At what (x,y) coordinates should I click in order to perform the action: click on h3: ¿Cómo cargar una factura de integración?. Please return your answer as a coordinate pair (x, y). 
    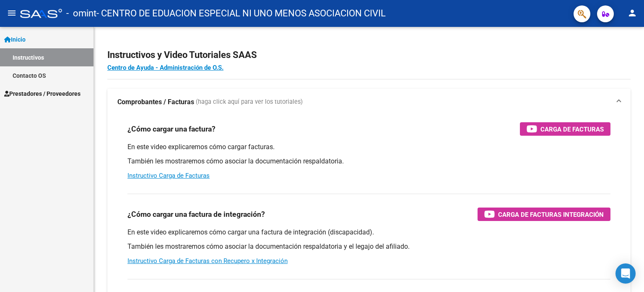
    Looking at the image, I should click on (196, 214).